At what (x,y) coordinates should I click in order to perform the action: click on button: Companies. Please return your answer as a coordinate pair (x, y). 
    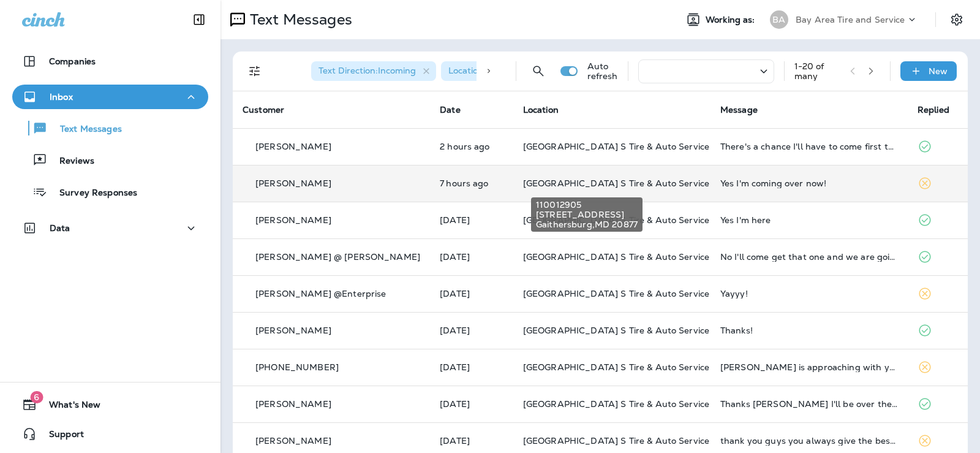
    Looking at the image, I should click on (110, 61).